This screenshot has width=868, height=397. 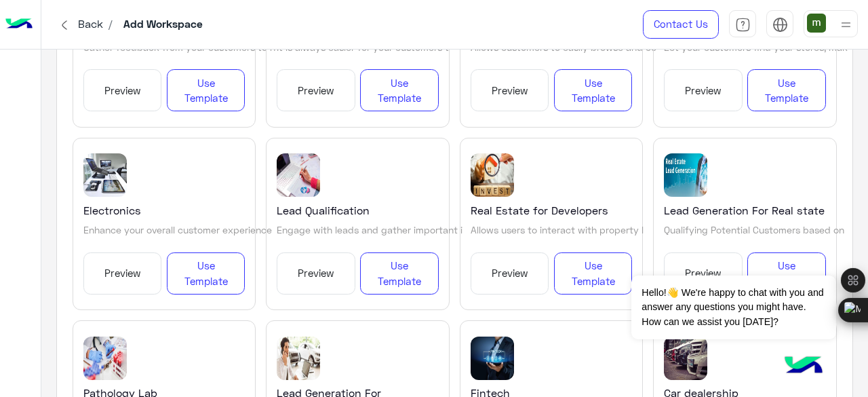 I want to click on a: Contact Us, so click(x=681, y=25).